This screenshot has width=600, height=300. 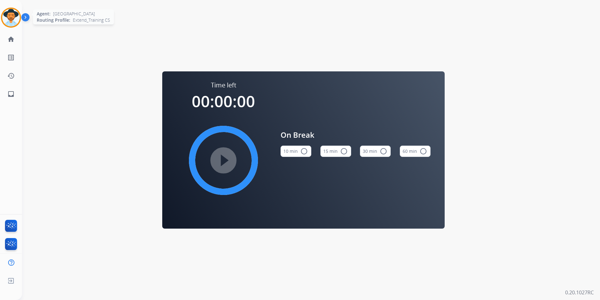 I want to click on span: Extend_Training CS, so click(x=91, y=20).